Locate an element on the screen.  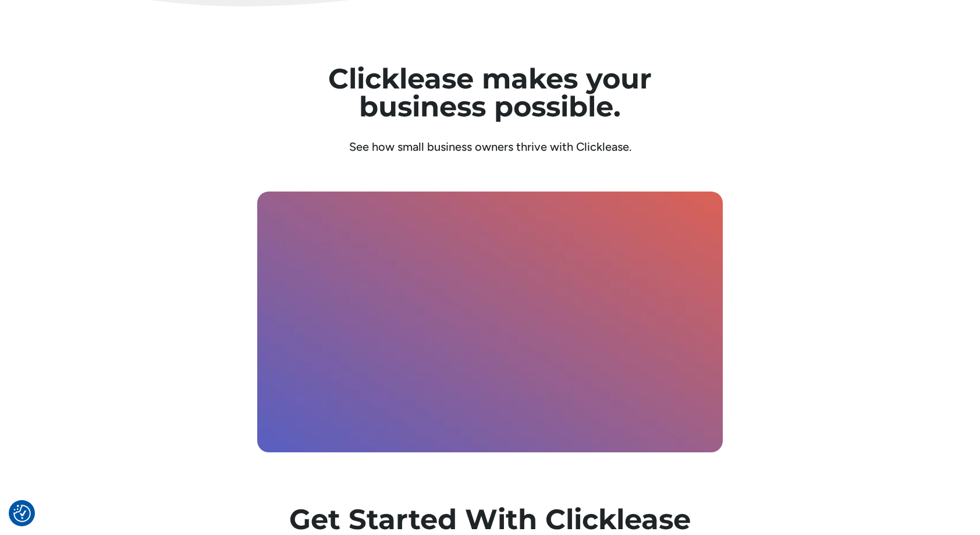
img: Revisit consent button is located at coordinates (22, 513).